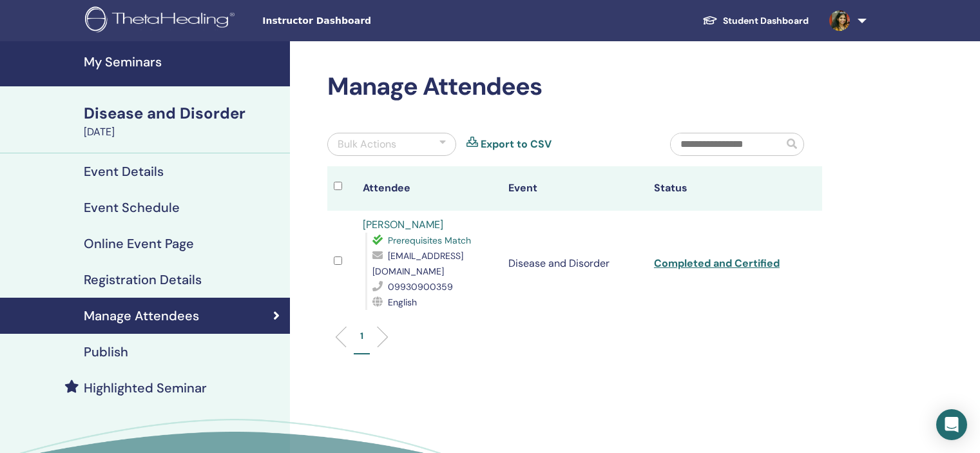 This screenshot has width=980, height=453. What do you see at coordinates (367, 144) in the screenshot?
I see `div: Bulk Actions` at bounding box center [367, 144].